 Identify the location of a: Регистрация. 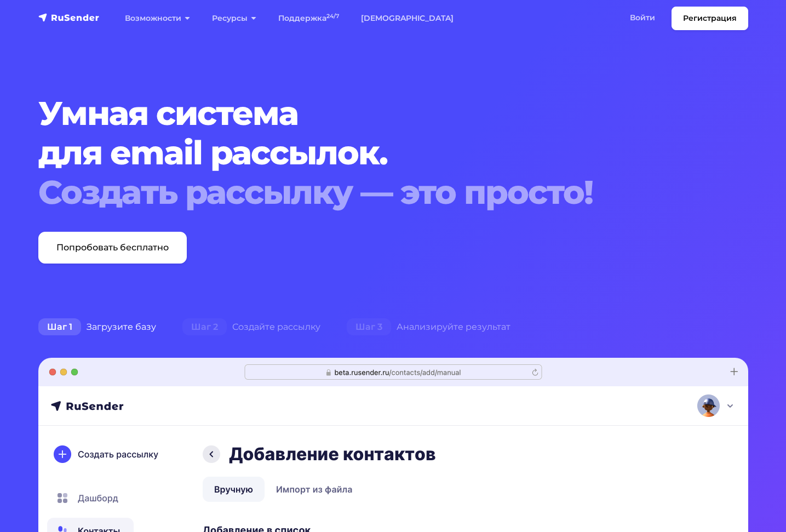
(710, 18).